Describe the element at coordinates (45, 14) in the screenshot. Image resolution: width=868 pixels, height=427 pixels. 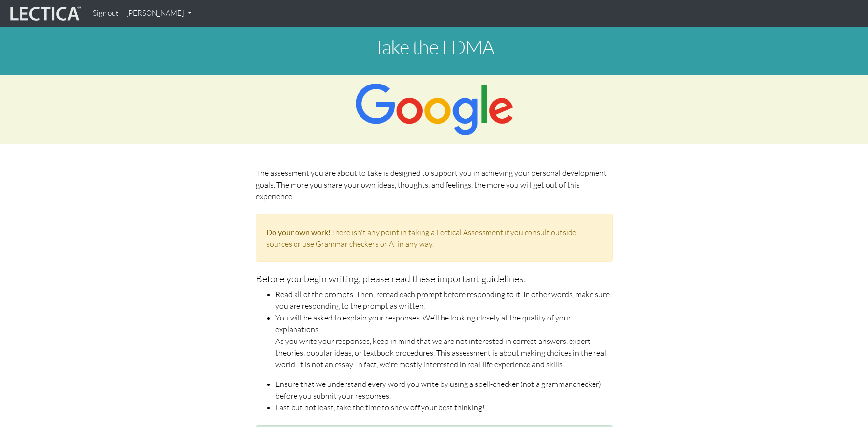
I see `img: lecticalive` at that location.